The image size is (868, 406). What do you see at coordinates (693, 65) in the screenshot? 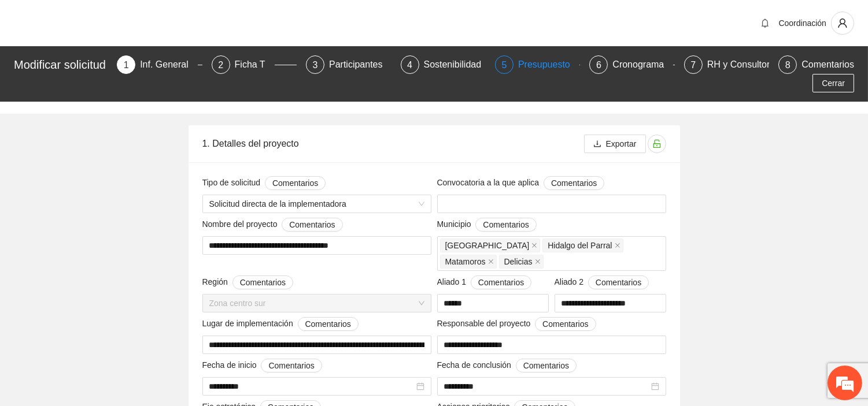
I see `span: 7` at bounding box center [693, 65].